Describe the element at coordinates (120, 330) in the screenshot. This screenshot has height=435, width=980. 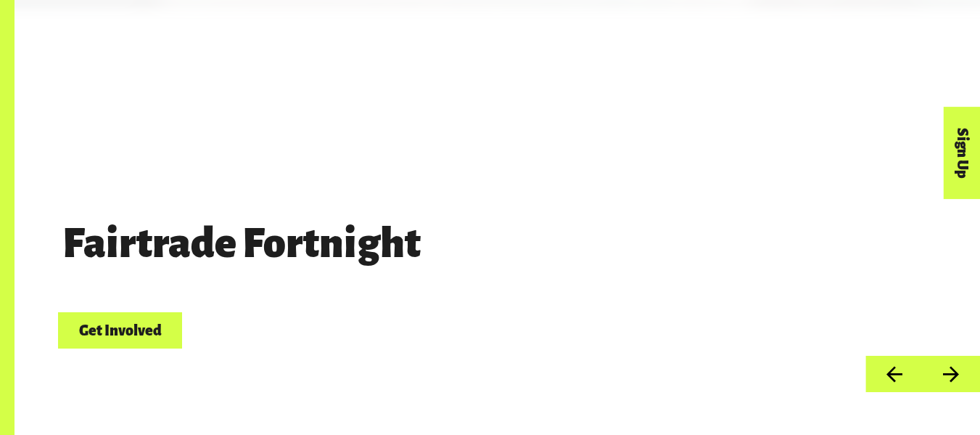
I see `a: Get Involved` at that location.